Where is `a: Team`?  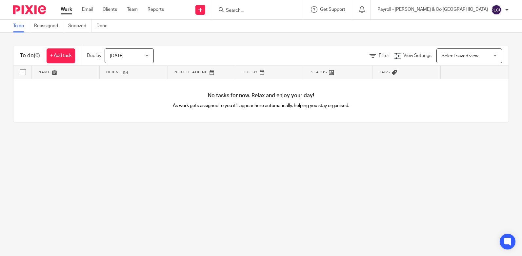
a: Team is located at coordinates (132, 10).